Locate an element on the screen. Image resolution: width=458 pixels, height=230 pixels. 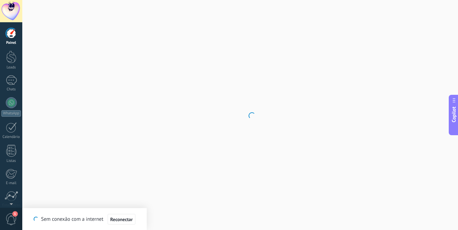
span: Copilot is located at coordinates (454, 115).